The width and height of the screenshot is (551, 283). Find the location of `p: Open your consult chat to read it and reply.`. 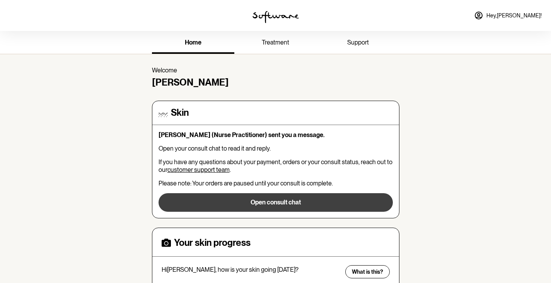

p: Open your consult chat to read it and reply. is located at coordinates (276, 148).